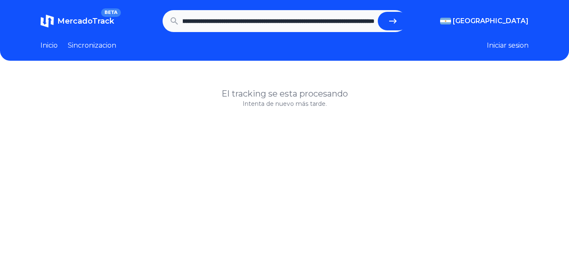 The height and width of the screenshot is (264, 569). I want to click on span: BETA, so click(111, 13).